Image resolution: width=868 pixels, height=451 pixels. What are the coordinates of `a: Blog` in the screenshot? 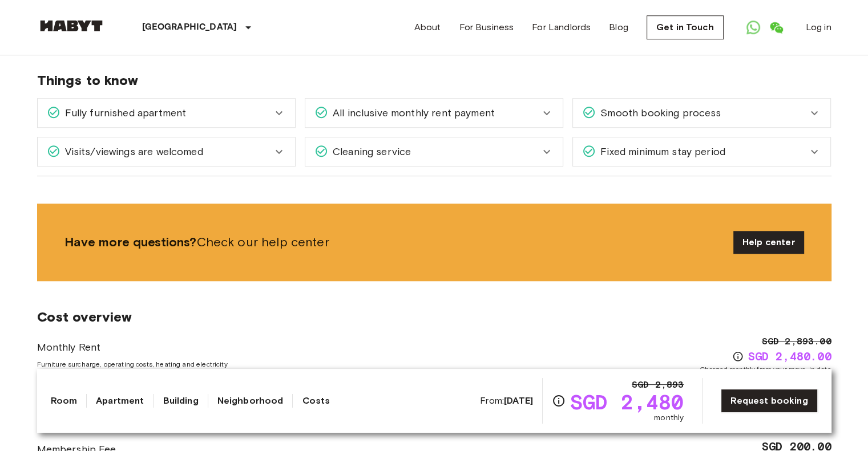 It's located at (619, 28).